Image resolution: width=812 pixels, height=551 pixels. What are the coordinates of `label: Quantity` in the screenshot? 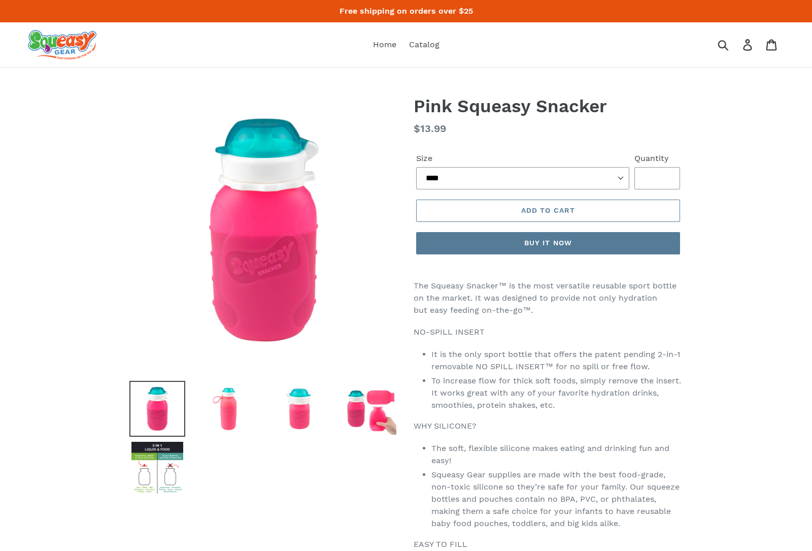 It's located at (658, 158).